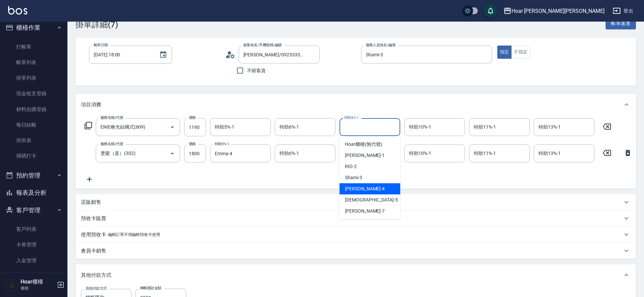 The image size is (644, 297). Describe the element at coordinates (356, 251) in the screenshot. I see `div: 會員卡銷售` at that location.